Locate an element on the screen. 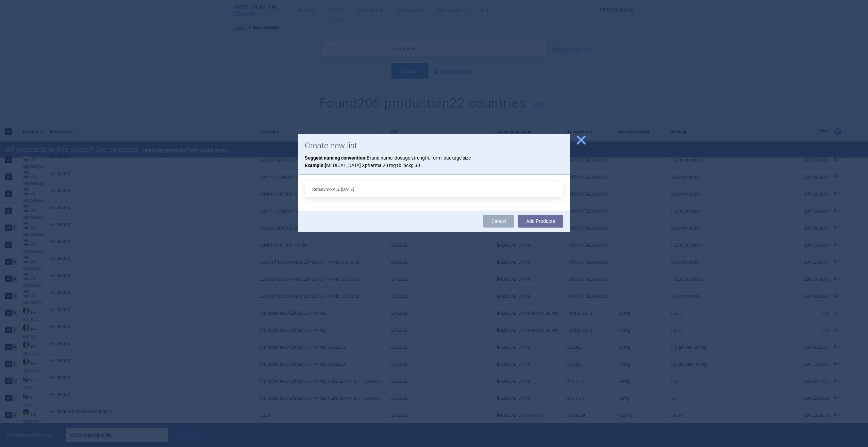  h1: Create new list is located at coordinates (434, 146).